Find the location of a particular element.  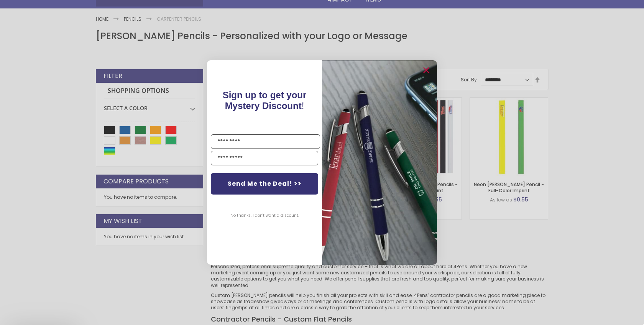

button: No thanks, I don't want a discount. is located at coordinates (265, 215).